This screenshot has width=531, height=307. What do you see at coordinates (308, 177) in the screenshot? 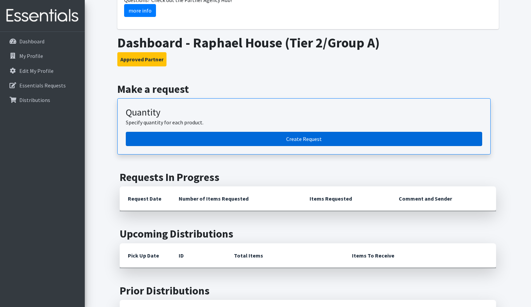
I see `h2: Requests In Progress` at bounding box center [308, 177].